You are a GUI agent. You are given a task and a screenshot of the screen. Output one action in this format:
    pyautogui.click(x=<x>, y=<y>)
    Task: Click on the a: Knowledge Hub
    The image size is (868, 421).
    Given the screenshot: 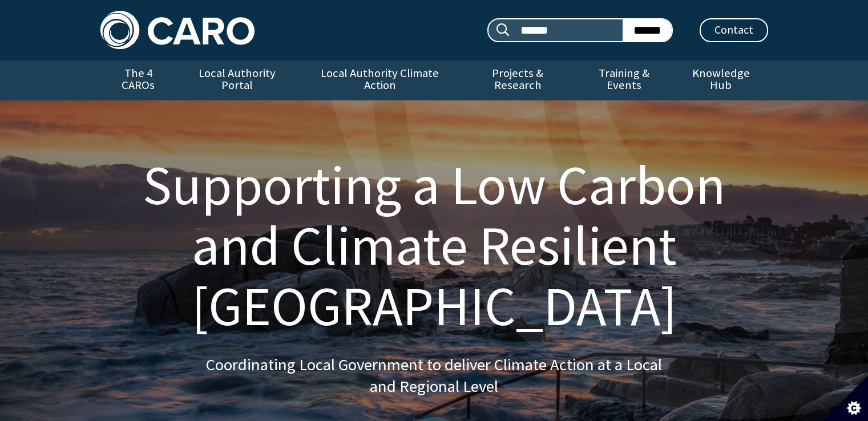 What is the action you would take?
    pyautogui.click(x=720, y=81)
    